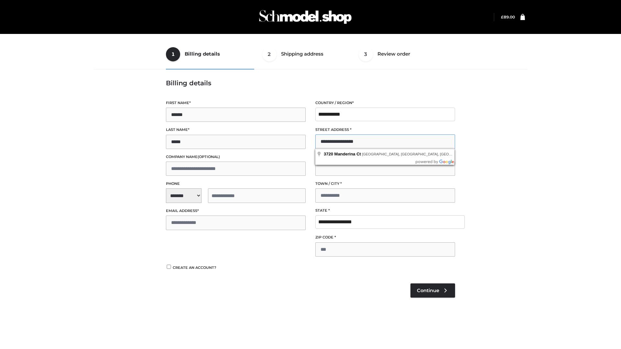 Image resolution: width=621 pixels, height=349 pixels. Describe the element at coordinates (236, 103) in the screenshot. I see `label: First name` at that location.